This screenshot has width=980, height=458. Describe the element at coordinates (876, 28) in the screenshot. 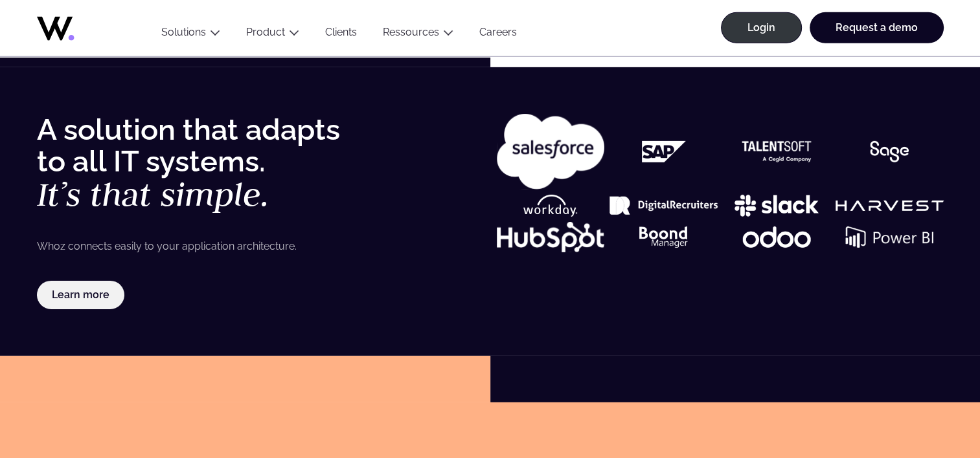

I see `a: Request a demo` at that location.